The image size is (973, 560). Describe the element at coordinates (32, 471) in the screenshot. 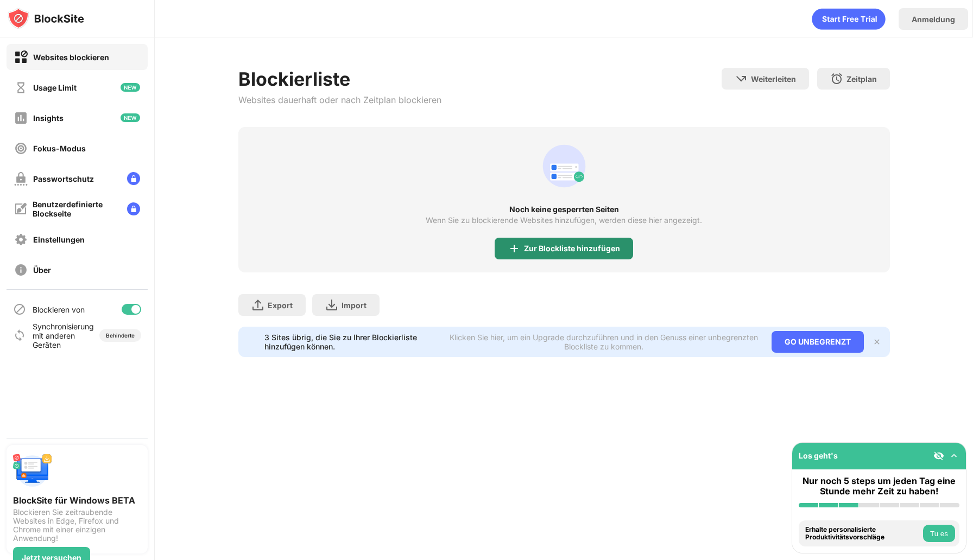

I see `img: push-desktop.svg` at that location.